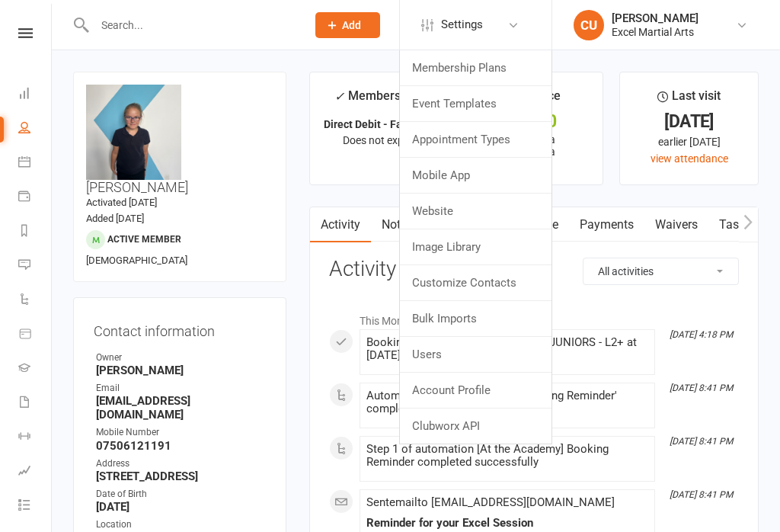 This screenshot has height=532, width=780. Describe the element at coordinates (462, 24) in the screenshot. I see `span: Settings` at that location.